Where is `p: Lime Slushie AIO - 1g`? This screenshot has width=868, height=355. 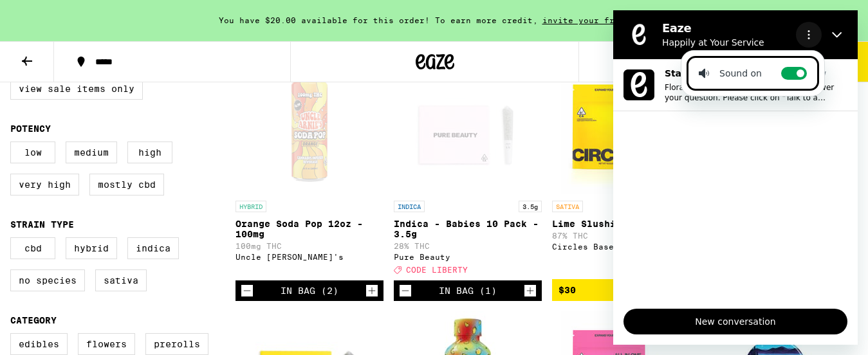 p: Lime Slushie AIO - 1g is located at coordinates (626, 224).